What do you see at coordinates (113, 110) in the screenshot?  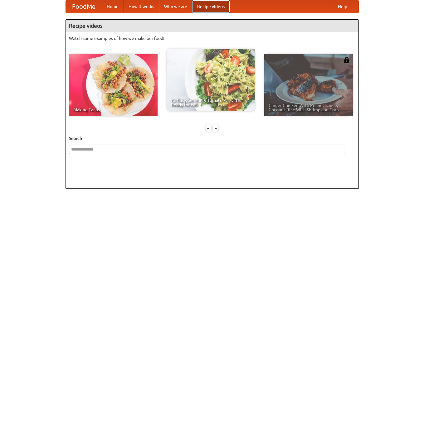 I see `span: Making Tacos` at bounding box center [113, 110].